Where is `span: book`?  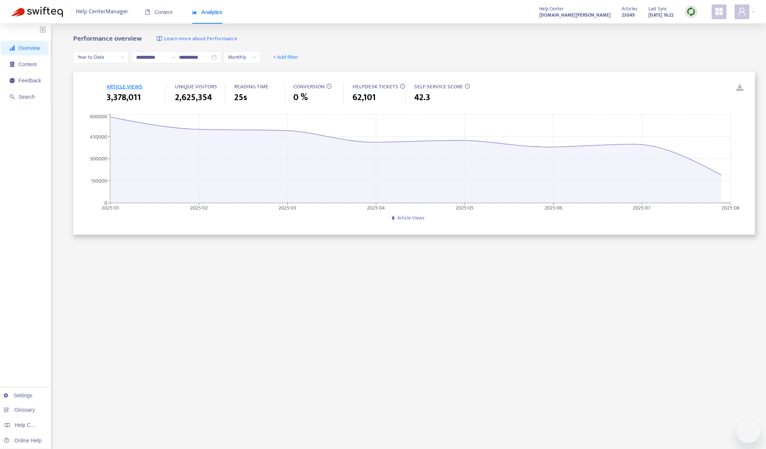
span: book is located at coordinates (148, 12).